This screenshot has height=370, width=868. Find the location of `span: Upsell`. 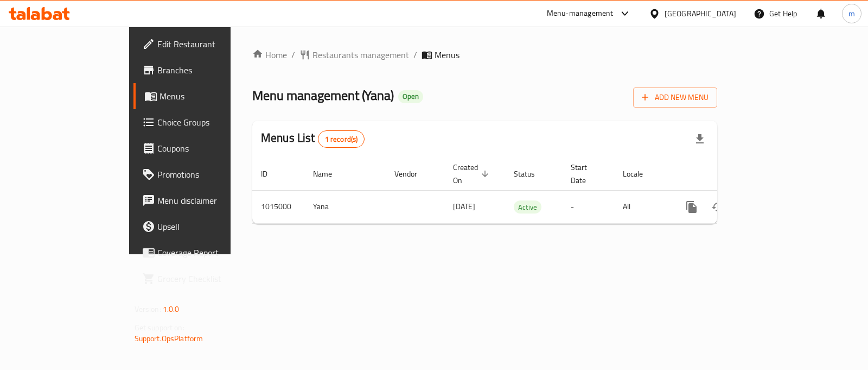

span: Upsell is located at coordinates (211, 226).